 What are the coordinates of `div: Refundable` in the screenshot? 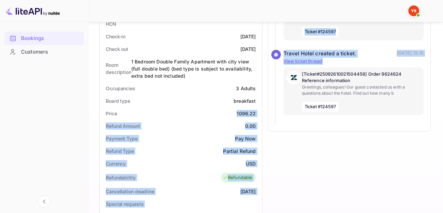 It's located at (237, 178).